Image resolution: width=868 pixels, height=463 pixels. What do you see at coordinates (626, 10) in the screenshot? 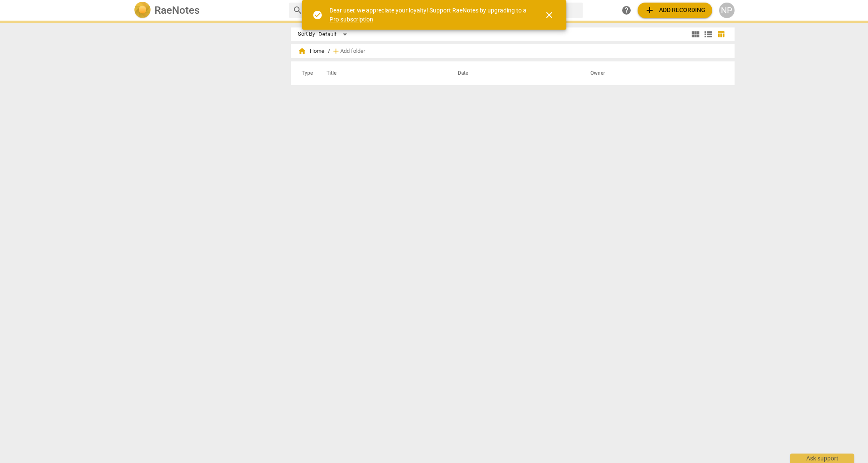
I see `span: help` at bounding box center [626, 10].